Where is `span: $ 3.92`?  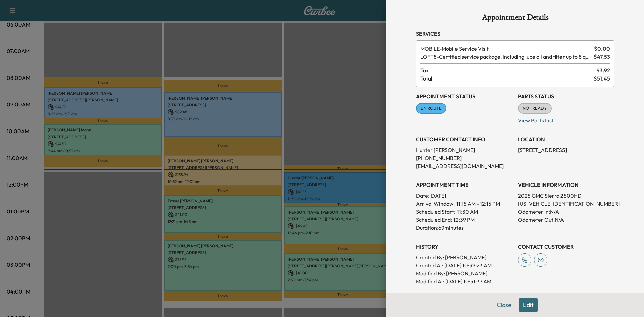
span: $ 3.92 is located at coordinates (603, 70).